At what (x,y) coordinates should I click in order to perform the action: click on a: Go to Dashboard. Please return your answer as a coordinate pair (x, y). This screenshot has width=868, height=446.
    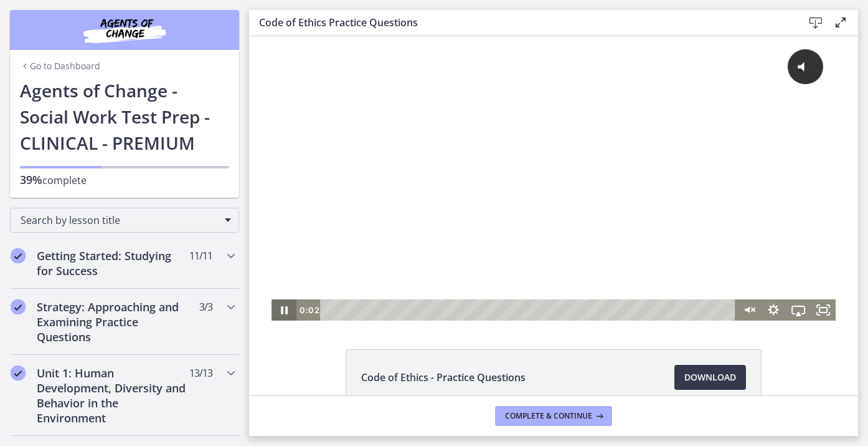
    Looking at the image, I should click on (59, 66).